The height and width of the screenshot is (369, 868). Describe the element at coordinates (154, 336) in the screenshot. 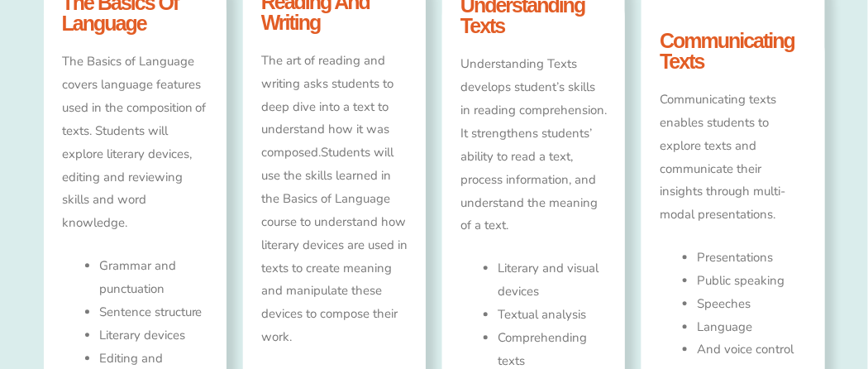

I see `li: Literary devices` at that location.